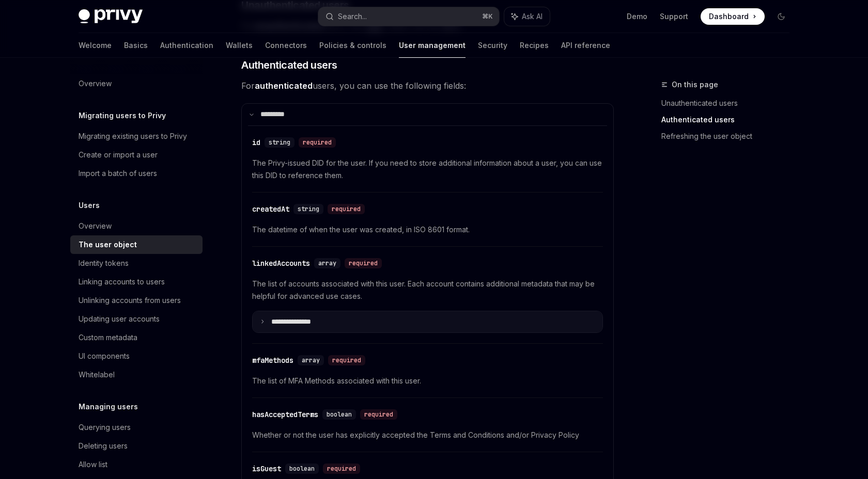  Describe the element at coordinates (137, 446) in the screenshot. I see `a: Deleting users` at that location.